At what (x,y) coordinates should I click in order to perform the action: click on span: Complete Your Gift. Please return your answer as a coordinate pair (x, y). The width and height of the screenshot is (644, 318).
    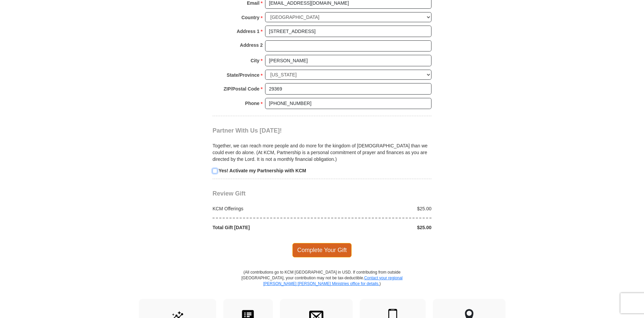
    Looking at the image, I should click on (322, 250).